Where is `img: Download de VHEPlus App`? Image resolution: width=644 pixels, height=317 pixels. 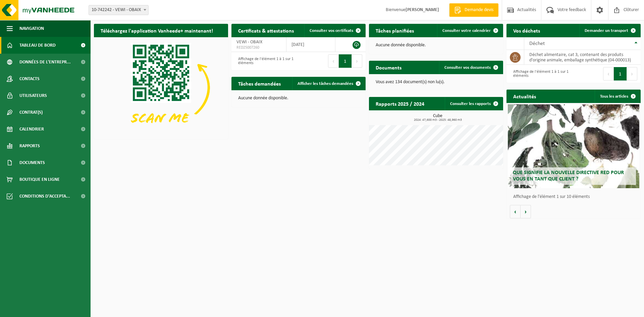 img: Download de VHEPlus App is located at coordinates (161, 88).